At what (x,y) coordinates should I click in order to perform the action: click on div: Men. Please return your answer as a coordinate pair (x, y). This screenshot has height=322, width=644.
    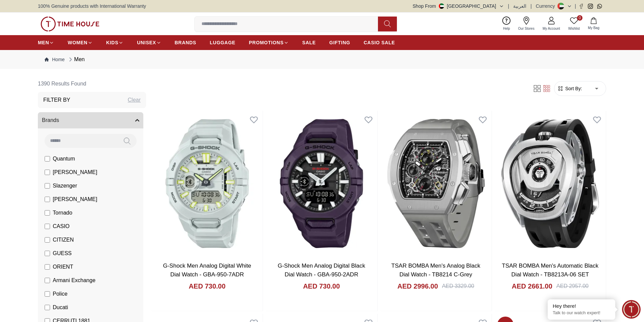
    Looking at the image, I should click on (76, 60).